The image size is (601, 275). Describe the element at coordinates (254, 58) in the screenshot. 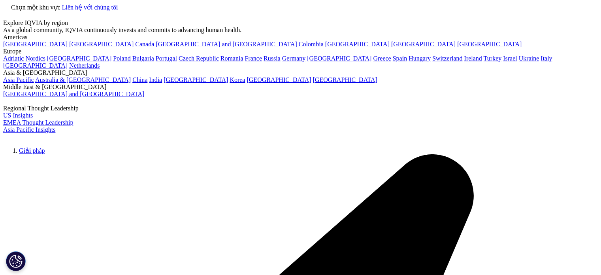

I see `a: France` at that location.